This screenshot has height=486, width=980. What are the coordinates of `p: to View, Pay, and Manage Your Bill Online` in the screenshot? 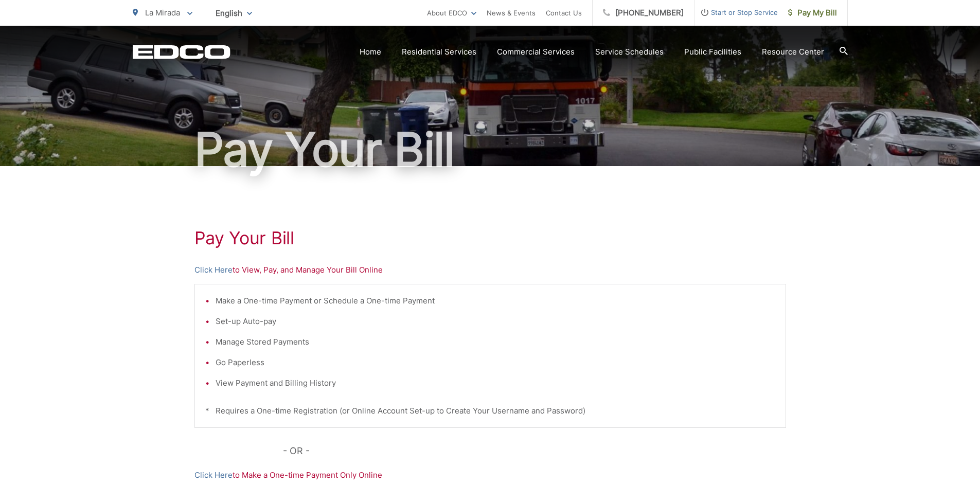 It's located at (490, 270).